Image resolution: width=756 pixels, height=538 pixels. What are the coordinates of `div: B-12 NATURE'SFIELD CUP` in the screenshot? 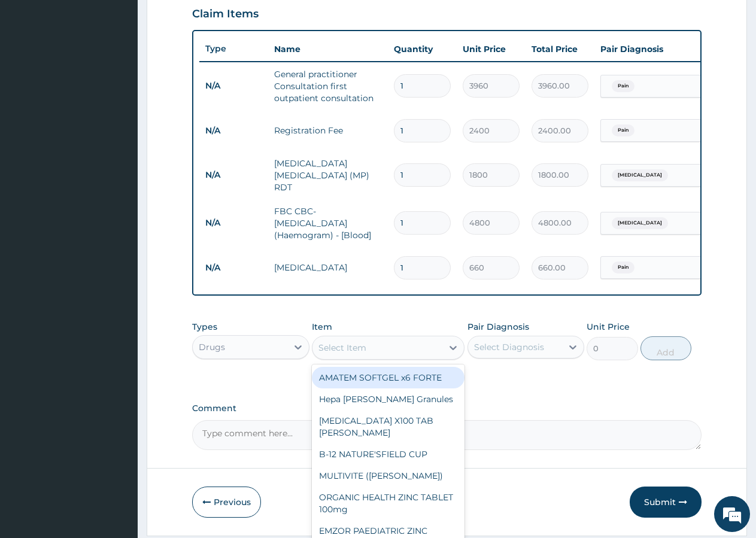 It's located at (388, 454).